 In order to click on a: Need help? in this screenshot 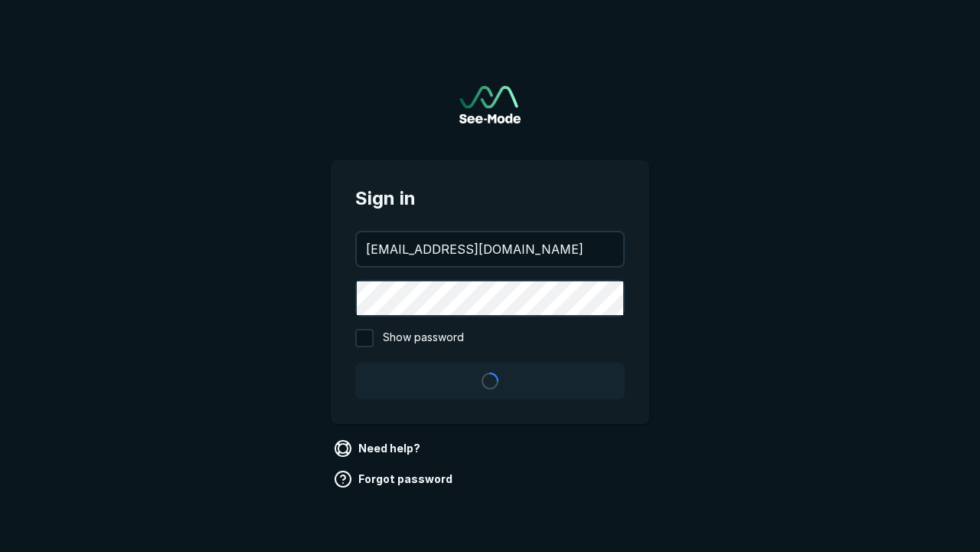, I will do `click(379, 449)`.